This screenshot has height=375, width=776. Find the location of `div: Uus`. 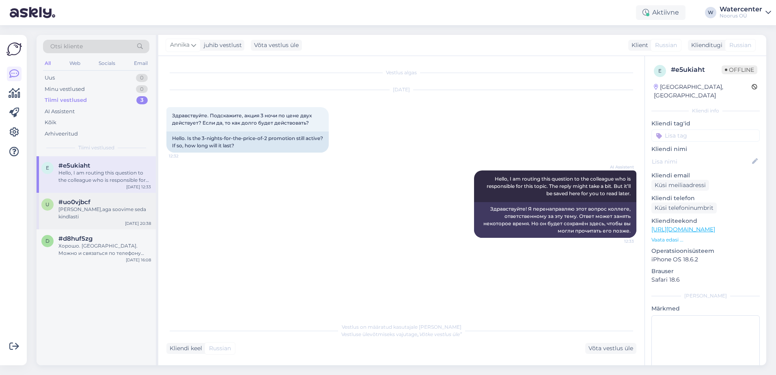

div: Uus is located at coordinates (49, 78).